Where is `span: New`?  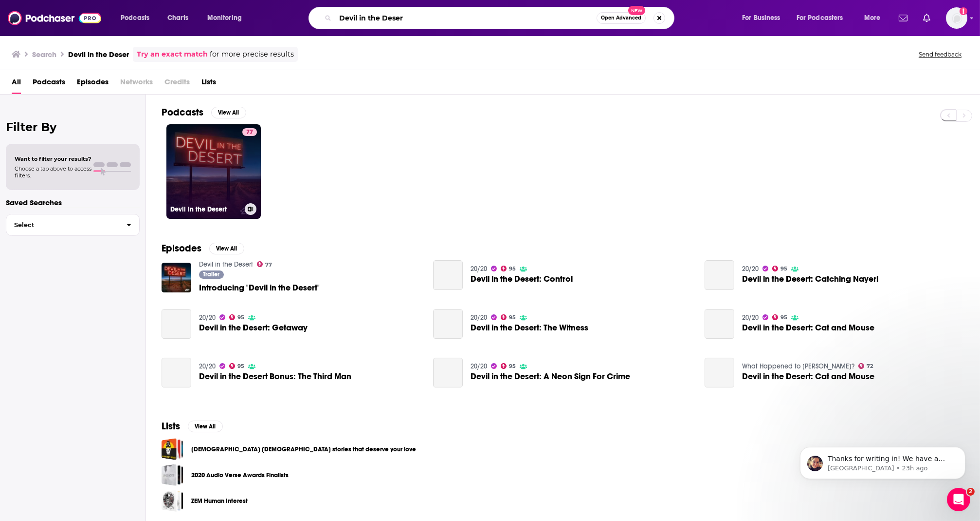
span: New is located at coordinates (637, 10).